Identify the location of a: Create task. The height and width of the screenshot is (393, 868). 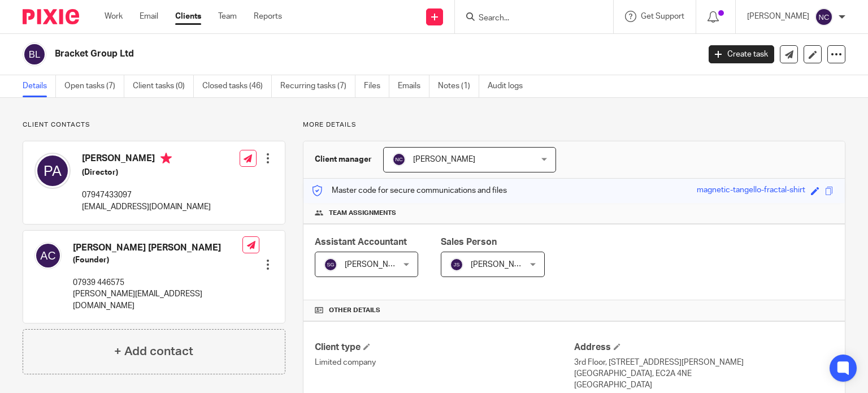
(742, 54).